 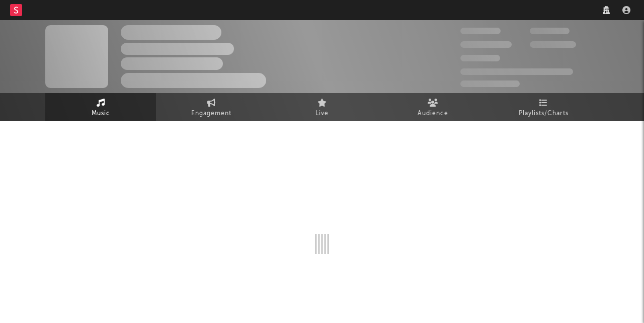 What do you see at coordinates (322, 114) in the screenshot?
I see `span: Live` at bounding box center [322, 114].